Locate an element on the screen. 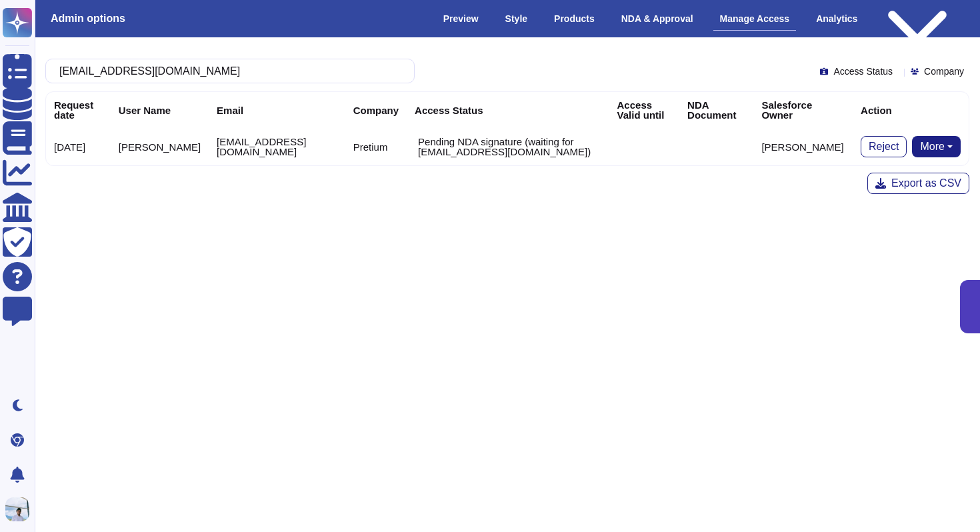 This screenshot has width=980, height=532. button: Export as CSV is located at coordinates (919, 184).